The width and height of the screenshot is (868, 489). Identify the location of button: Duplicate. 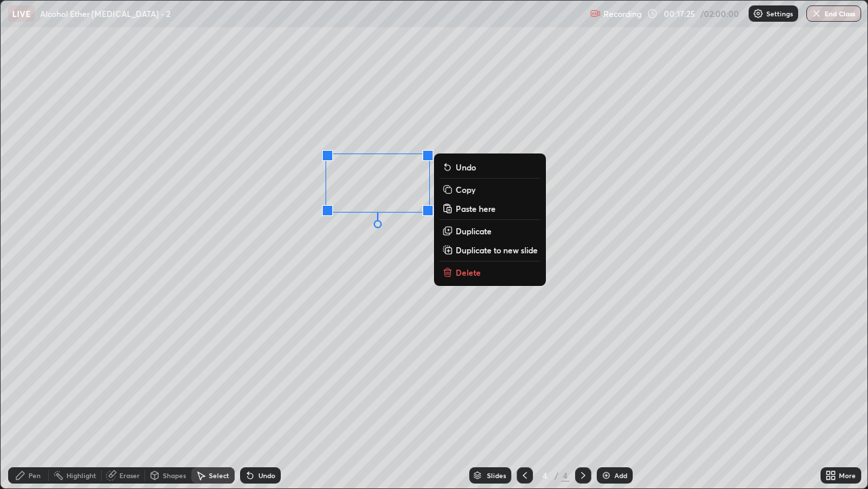
(490, 231).